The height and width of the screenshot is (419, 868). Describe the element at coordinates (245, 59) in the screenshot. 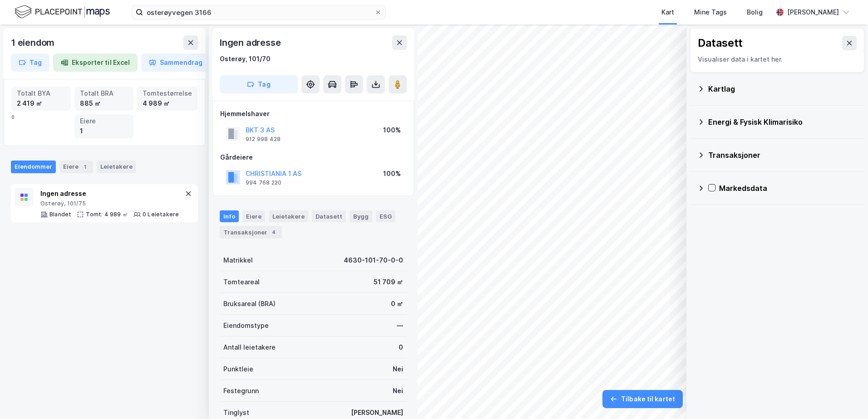

I see `div: Osterøy, 101/70` at that location.